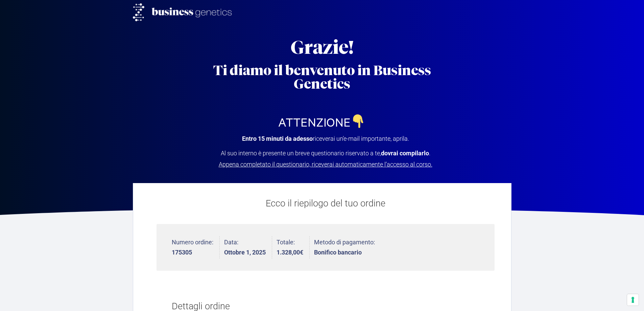 The width and height of the screenshot is (644, 311). Describe the element at coordinates (325, 139) in the screenshot. I see `p: riceverai un’e-mail importante, aprila.` at that location.